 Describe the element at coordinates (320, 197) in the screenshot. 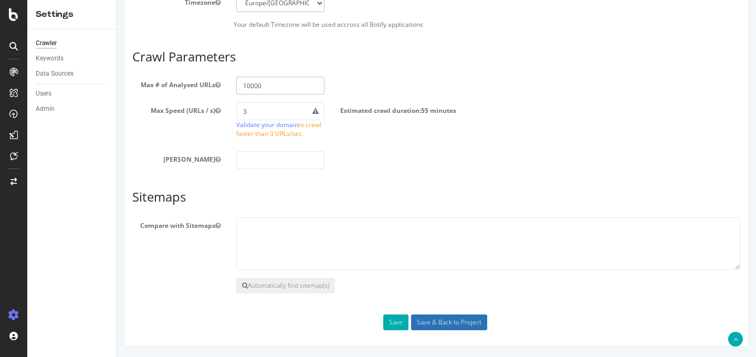

I see `h3: Sitemaps` at that location.